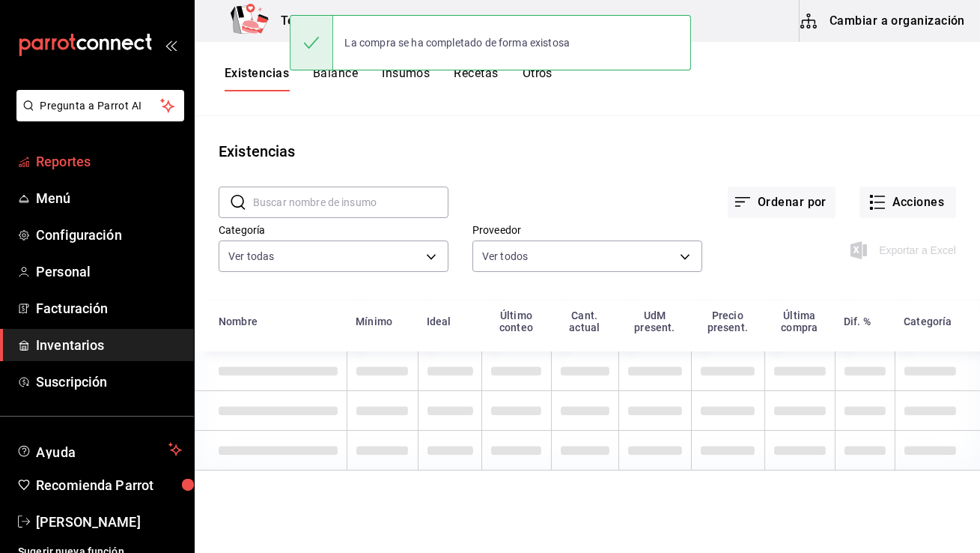  I want to click on div: Existencias, so click(256, 151).